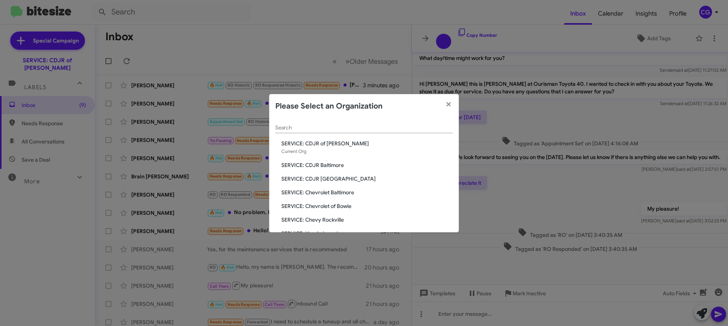 This screenshot has height=326, width=728. Describe the element at coordinates (367, 206) in the screenshot. I see `span: SERVICE: Chevrolet of Bowie` at that location.